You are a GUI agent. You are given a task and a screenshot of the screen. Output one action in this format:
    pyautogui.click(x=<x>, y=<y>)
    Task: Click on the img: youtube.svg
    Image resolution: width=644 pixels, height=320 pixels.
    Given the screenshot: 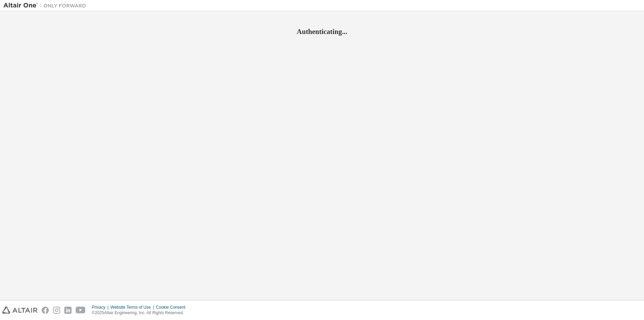 What is the action you would take?
    pyautogui.click(x=81, y=310)
    